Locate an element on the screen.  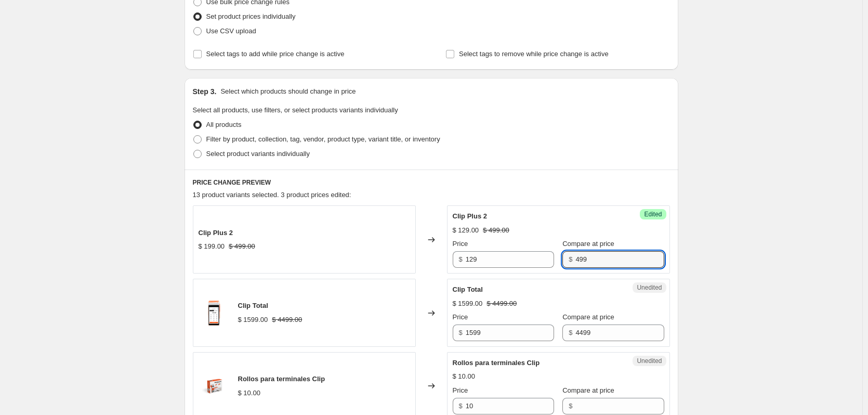
span: Select tags to add while price change is active is located at coordinates (275, 54).